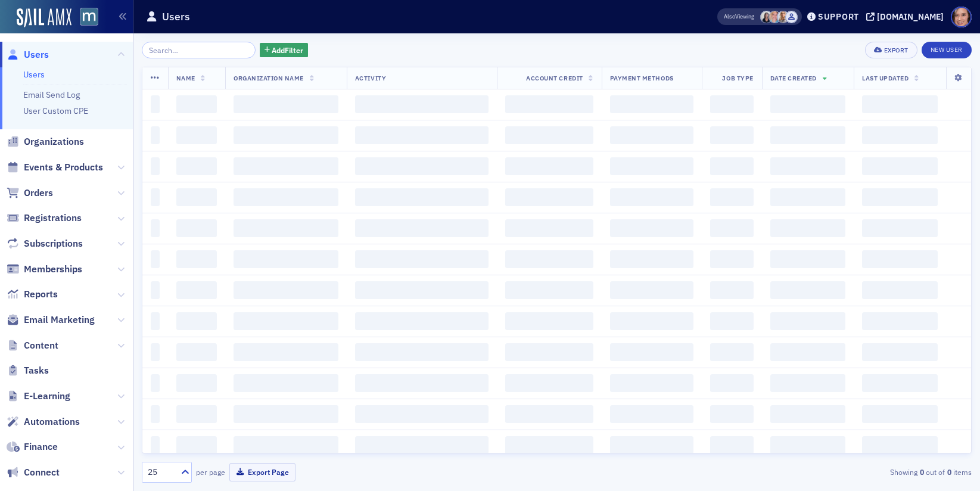 The image size is (980, 491). Describe the element at coordinates (45, 244) in the screenshot. I see `a: Subscriptions` at that location.